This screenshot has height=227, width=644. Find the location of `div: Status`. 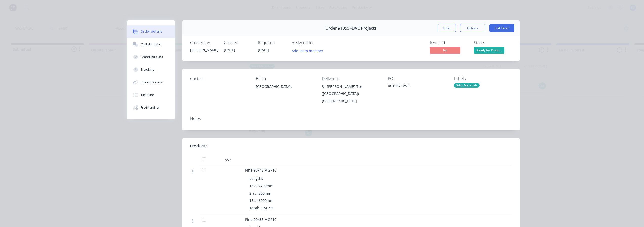

div: Status is located at coordinates (493, 43).